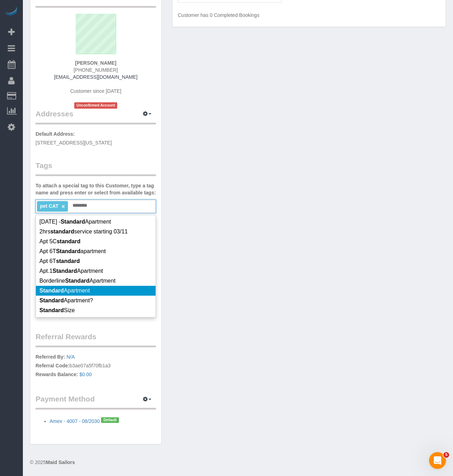 The width and height of the screenshot is (453, 476). Describe the element at coordinates (96, 189) in the screenshot. I see `label: To attach a special tag to this Customer, type a tag name and press enter or select from availabl...` at that location.